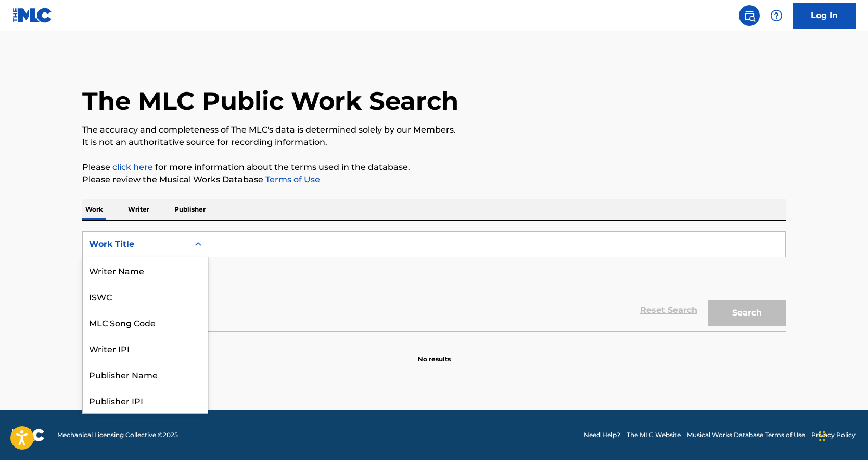 The height and width of the screenshot is (460, 868). Describe the element at coordinates (291, 180) in the screenshot. I see `a: Terms of Use` at that location.